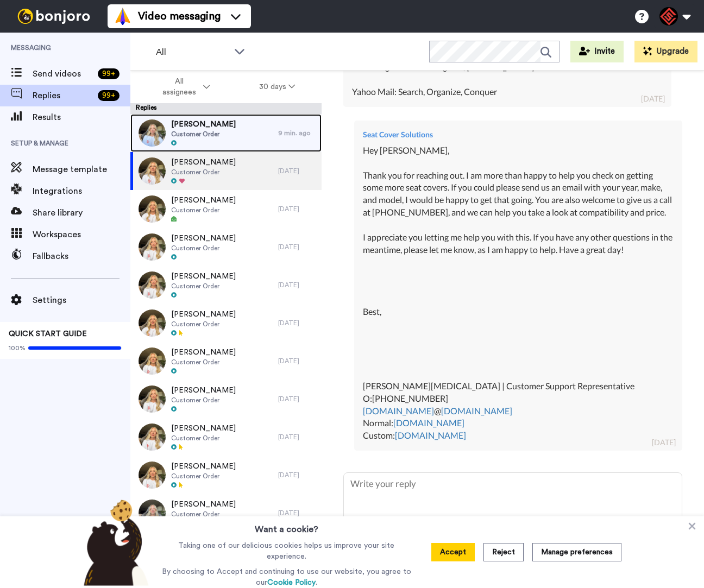 This screenshot has width=704, height=588. I want to click on span: Video messaging, so click(180, 16).